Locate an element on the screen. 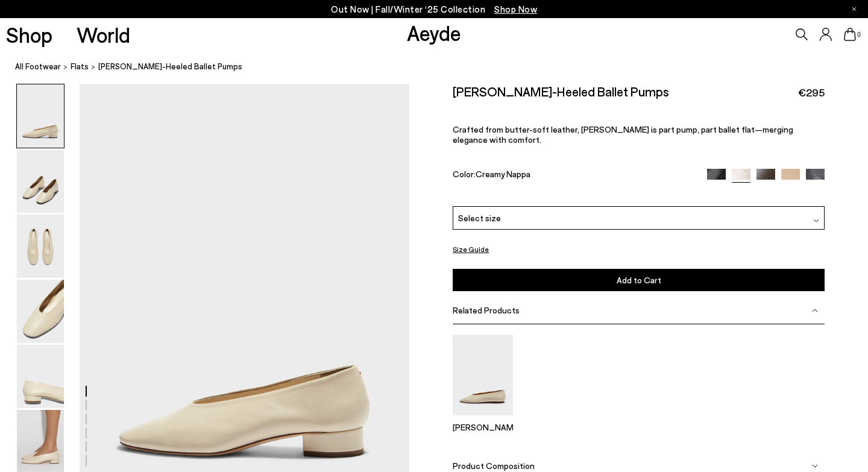 This screenshot has height=472, width=868. span: Navigate to /collections/new-in is located at coordinates (515, 9).